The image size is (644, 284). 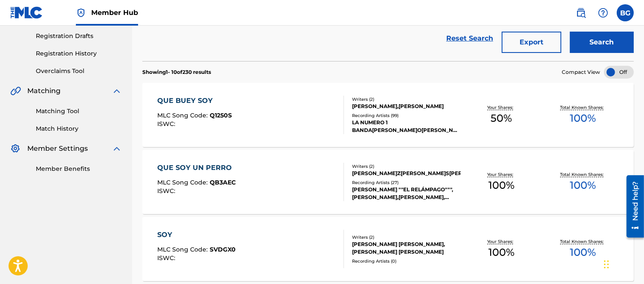 What do you see at coordinates (15, 148) in the screenshot?
I see `img: Member Settings` at bounding box center [15, 148].